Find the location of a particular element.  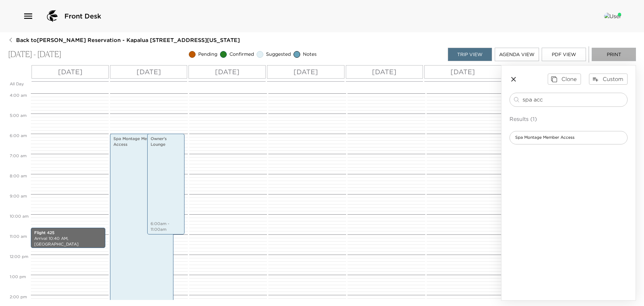

span: 5:00 AM is located at coordinates (18, 115).